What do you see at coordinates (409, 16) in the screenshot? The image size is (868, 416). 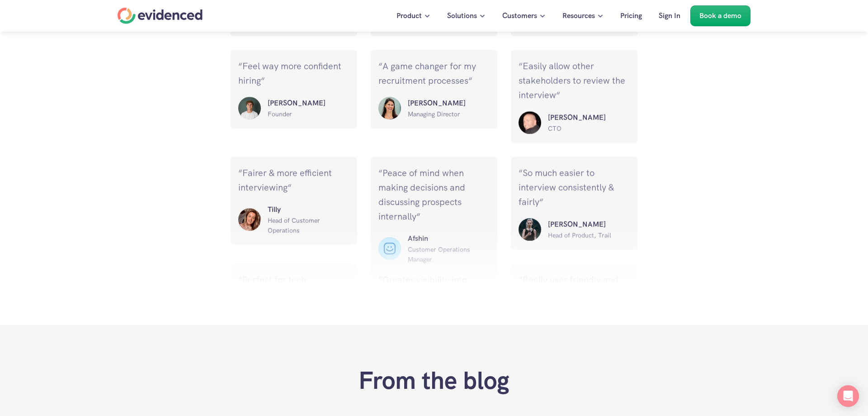 I see `p: Product` at bounding box center [409, 16].